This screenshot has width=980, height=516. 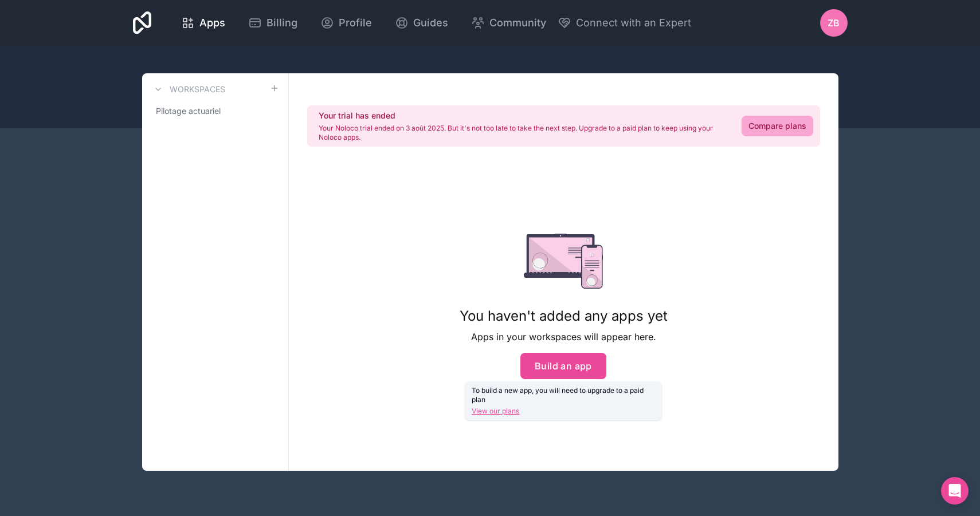 What do you see at coordinates (273, 23) in the screenshot?
I see `a: Billing` at bounding box center [273, 23].